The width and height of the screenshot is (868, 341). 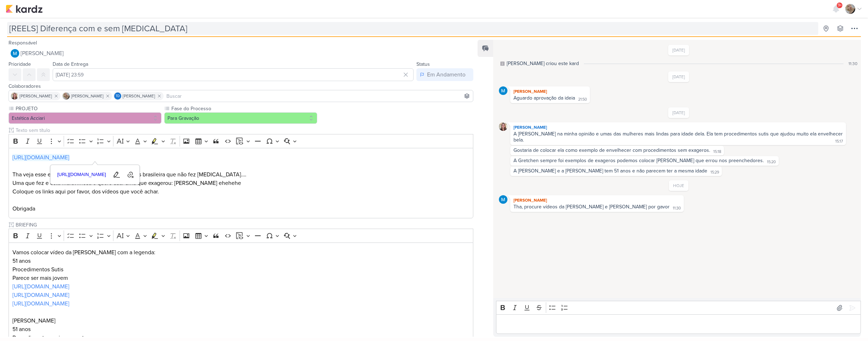 I want to click on p: Procedimentos Sutis, so click(x=241, y=269).